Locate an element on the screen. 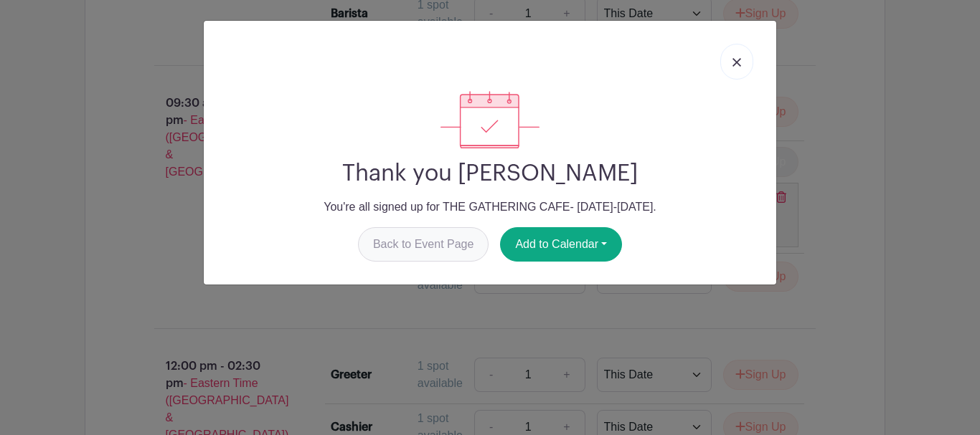 The image size is (980, 435). img: signup_complete-c468d5dda3e2740ee63a24cb0ba0d3ce5d8a4ecd24259e683200fb1569d990c8.svg is located at coordinates (490, 120).